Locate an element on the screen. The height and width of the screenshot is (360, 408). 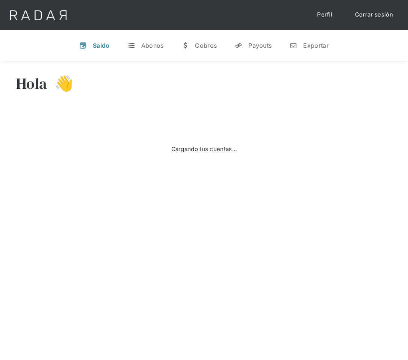
div: Cobros is located at coordinates (206, 45).